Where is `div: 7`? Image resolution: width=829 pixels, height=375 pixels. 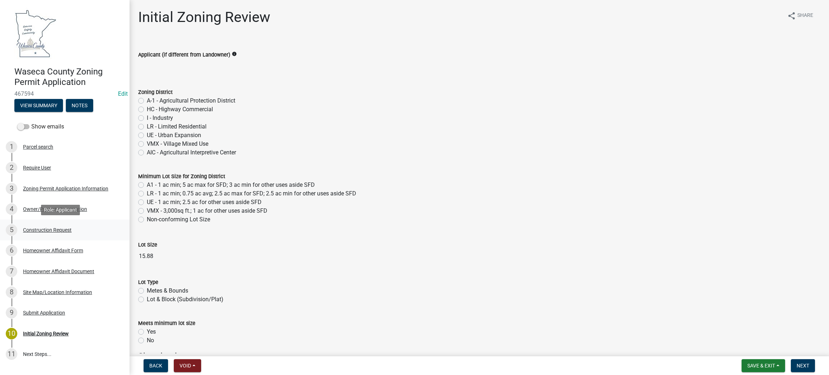 div: 7 is located at coordinates (12, 271).